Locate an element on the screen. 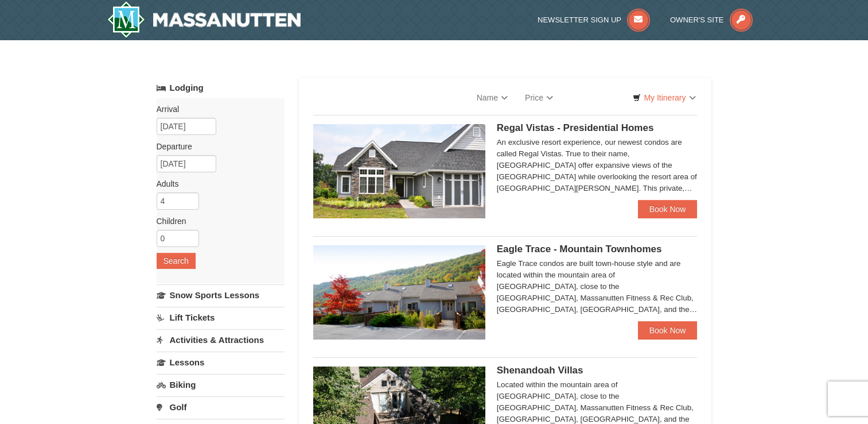  a: Lessons is located at coordinates (220, 361).